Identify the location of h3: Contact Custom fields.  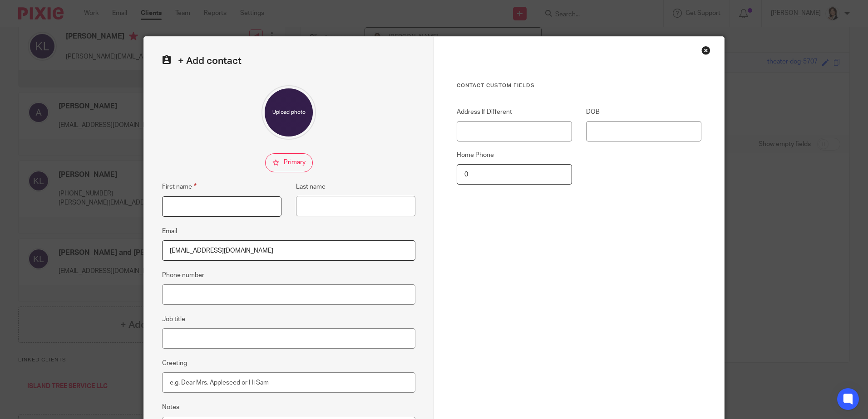
(579, 86).